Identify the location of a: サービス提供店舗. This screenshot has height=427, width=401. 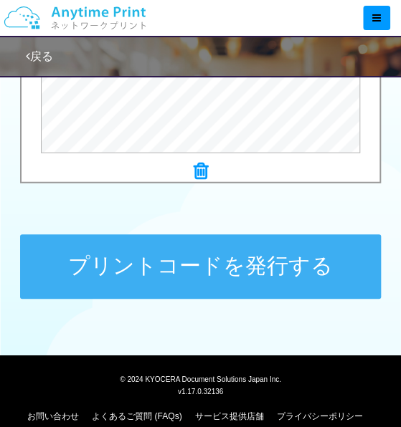
(229, 416).